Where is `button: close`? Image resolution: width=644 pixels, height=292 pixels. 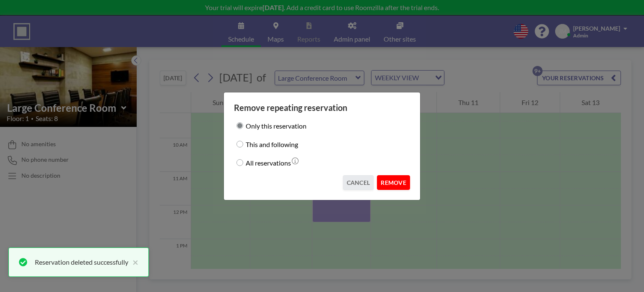 button: close is located at coordinates (133, 262).